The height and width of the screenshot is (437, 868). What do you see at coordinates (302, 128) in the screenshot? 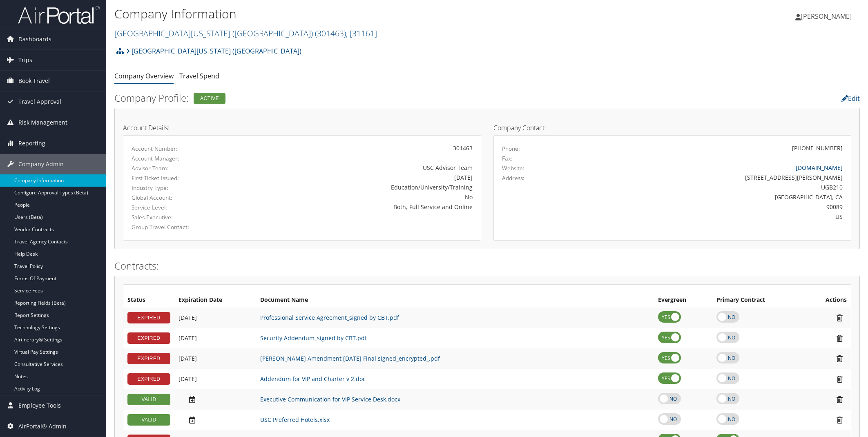
I see `h4: Account Details:` at bounding box center [302, 128].